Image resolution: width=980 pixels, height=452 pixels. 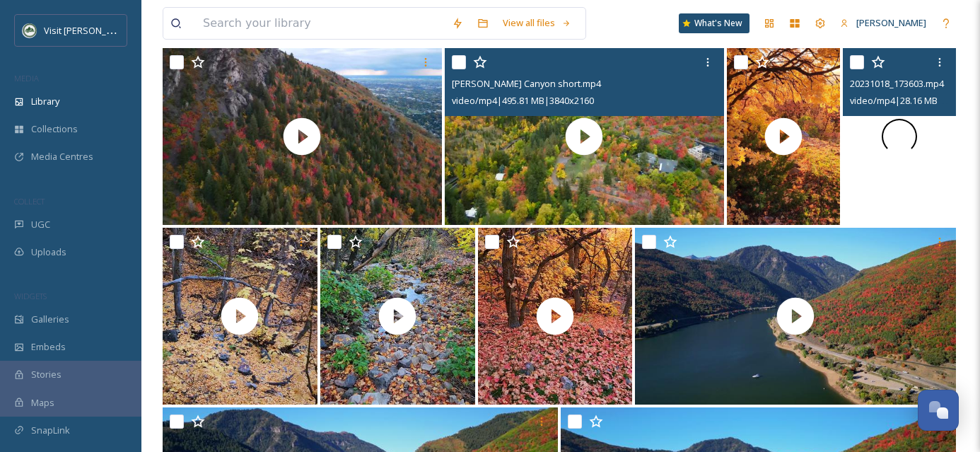 What do you see at coordinates (42, 402) in the screenshot?
I see `span: Maps` at bounding box center [42, 402].